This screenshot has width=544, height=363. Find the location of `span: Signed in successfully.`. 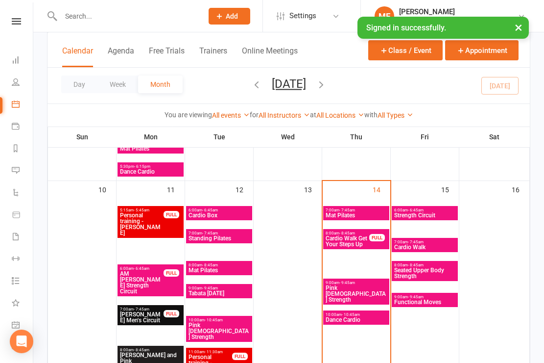

span: Signed in successfully. is located at coordinates (406, 27).